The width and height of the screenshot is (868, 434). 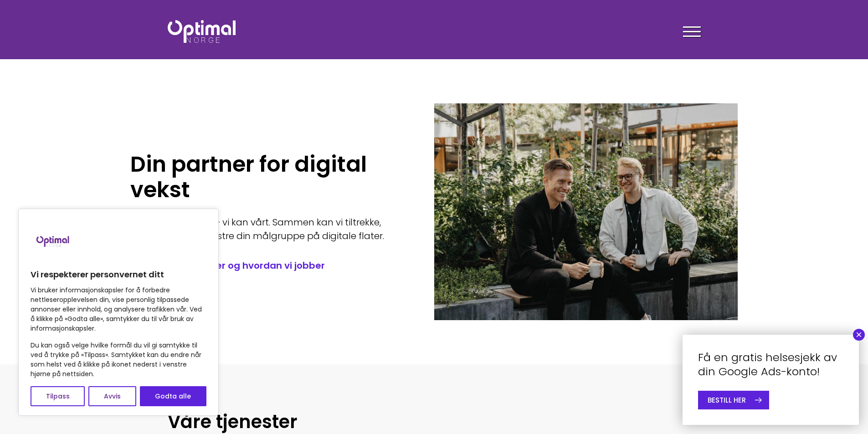 I want to click on a: // Les om hvem vi er og hvordan vi jobber, so click(x=269, y=265).